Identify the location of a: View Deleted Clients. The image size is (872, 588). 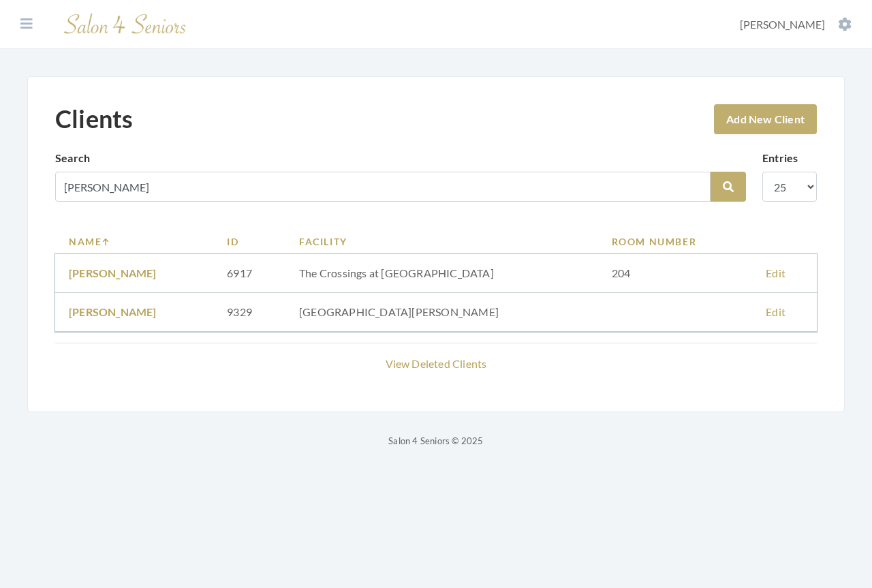
(436, 364).